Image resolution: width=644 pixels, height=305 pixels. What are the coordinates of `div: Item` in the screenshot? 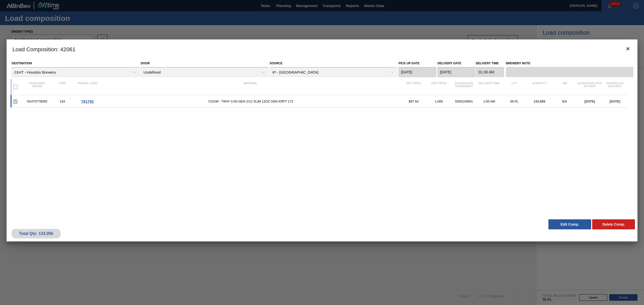 It's located at (62, 87).